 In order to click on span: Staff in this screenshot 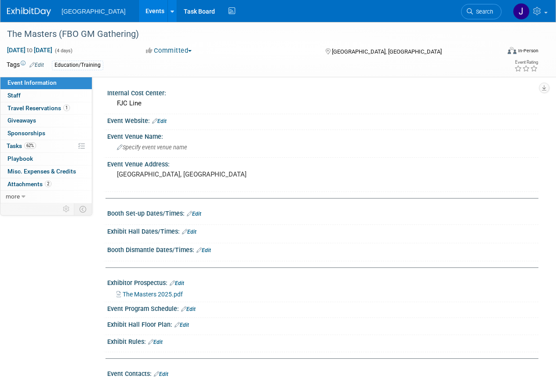, I will do `click(14, 95)`.